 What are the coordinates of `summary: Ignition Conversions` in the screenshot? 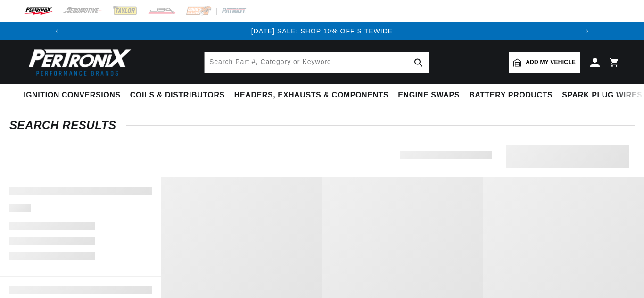 It's located at (74, 95).